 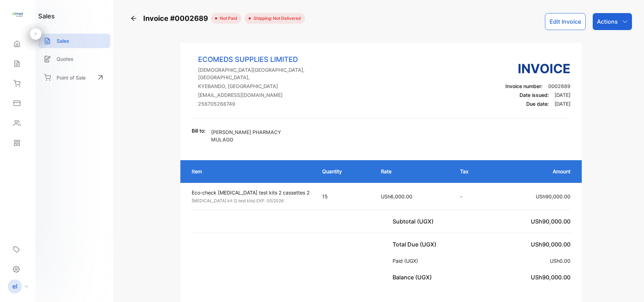 What do you see at coordinates (407, 261) in the screenshot?
I see `p: Paid (UGX)` at bounding box center [407, 261].